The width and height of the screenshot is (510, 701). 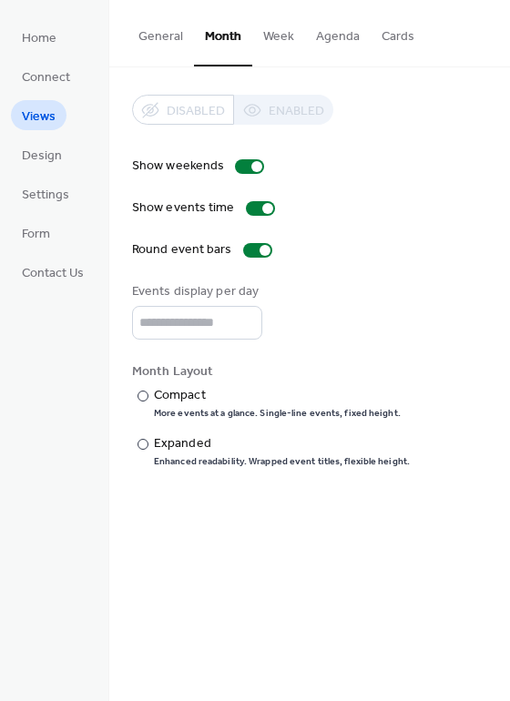 I want to click on span: Contact Us, so click(x=53, y=273).